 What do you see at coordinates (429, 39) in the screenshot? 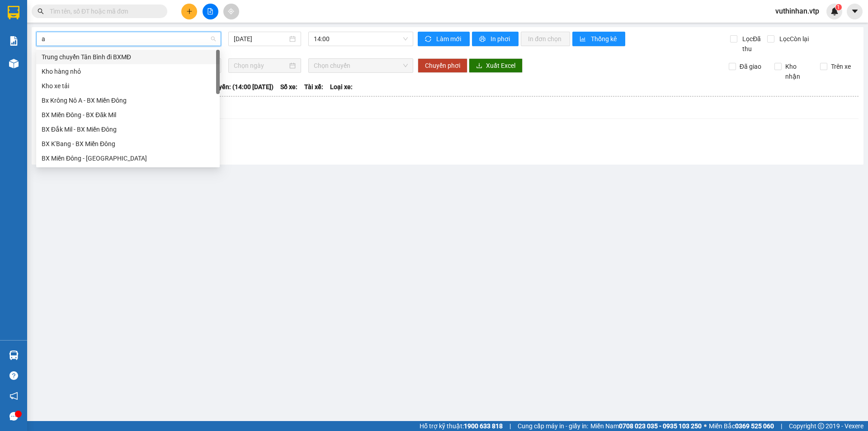
I see `span: sync` at bounding box center [429, 39].